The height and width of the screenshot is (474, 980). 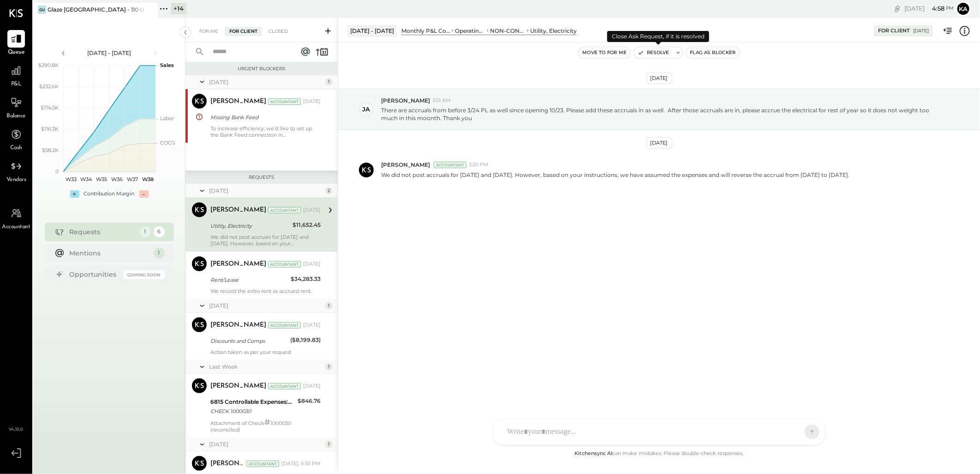 I want to click on text: $232.6K, so click(x=49, y=86).